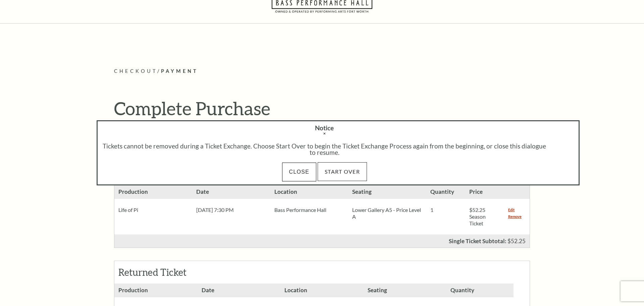 The height and width of the screenshot is (306, 644). Describe the element at coordinates (517, 241) in the screenshot. I see `span: $52.25` at that location.